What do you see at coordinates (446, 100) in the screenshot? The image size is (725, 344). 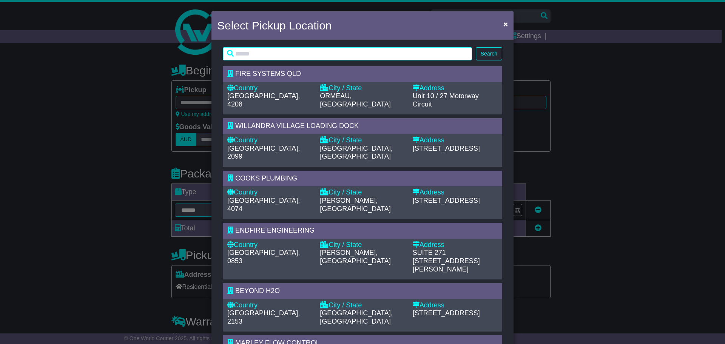 I see `span: Unit 10 / 27 Motorway Circuit` at bounding box center [446, 100].